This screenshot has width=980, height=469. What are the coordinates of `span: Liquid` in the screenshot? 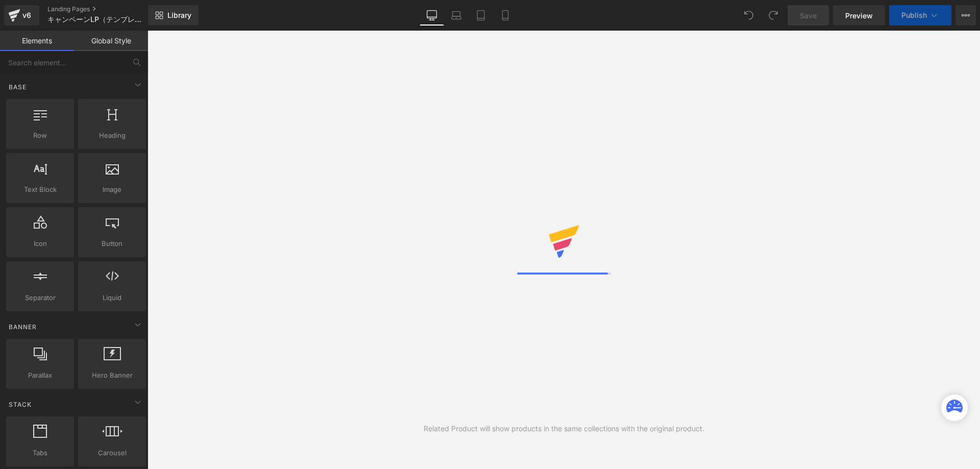 It's located at (112, 298).